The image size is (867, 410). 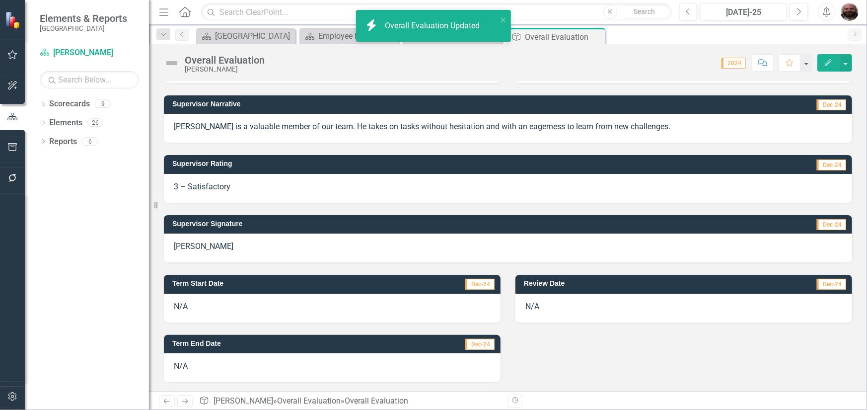 I want to click on div: 9, so click(x=103, y=104).